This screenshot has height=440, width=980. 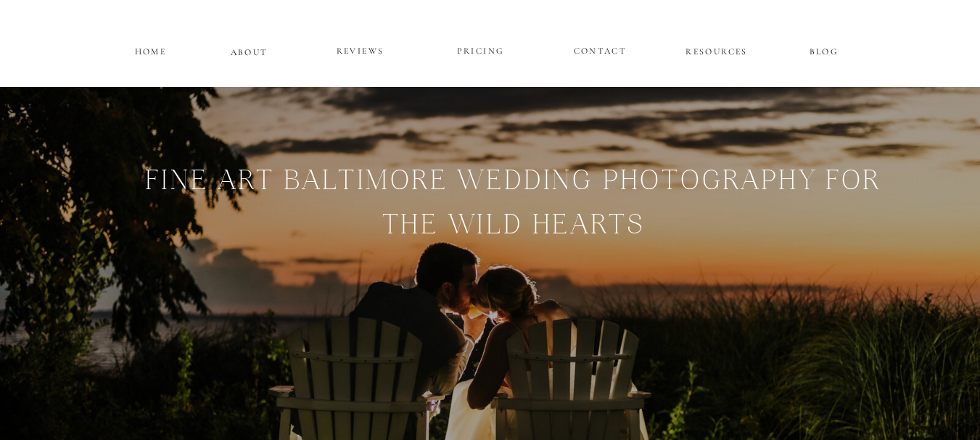 What do you see at coordinates (361, 52) in the screenshot?
I see `a: REVIEWS` at bounding box center [361, 52].